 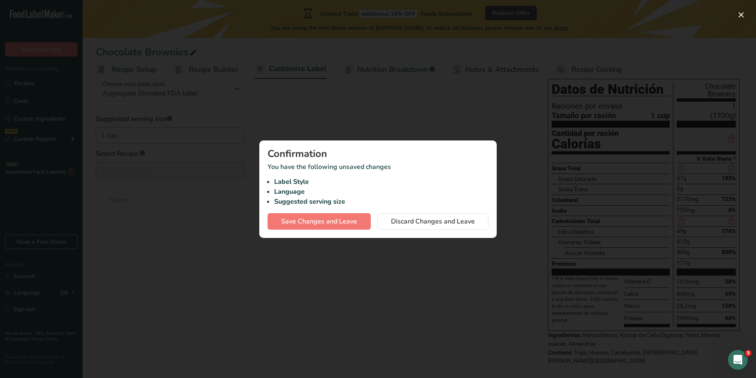 I want to click on li: Language, so click(x=381, y=192).